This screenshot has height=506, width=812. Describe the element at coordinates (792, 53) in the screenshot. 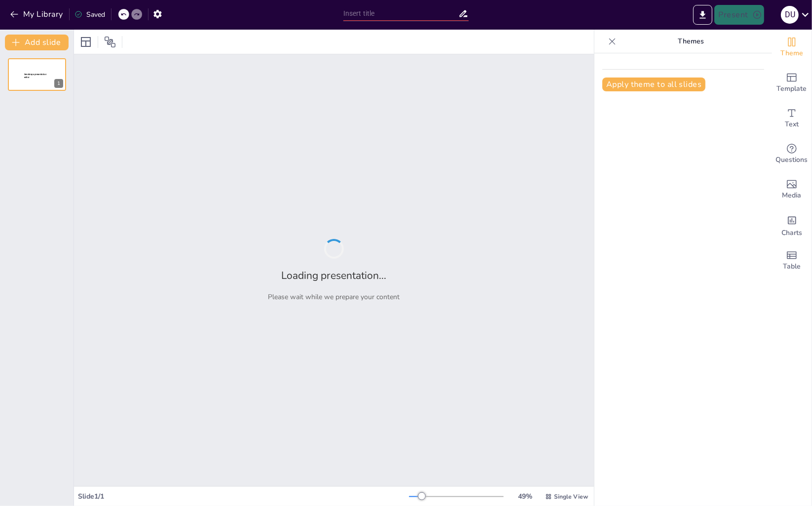

I see `span: Theme` at that location.